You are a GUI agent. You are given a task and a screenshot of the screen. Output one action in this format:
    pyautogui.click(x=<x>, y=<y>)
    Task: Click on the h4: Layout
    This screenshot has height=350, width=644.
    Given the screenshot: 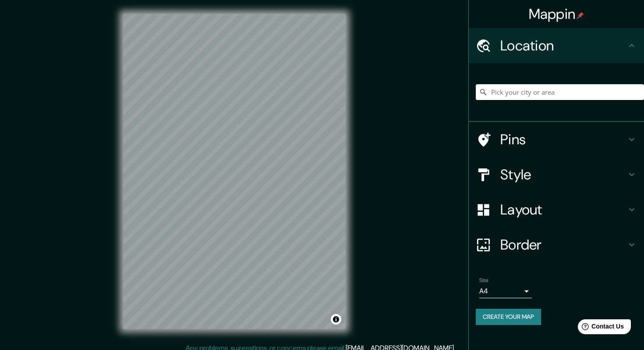 What is the action you would take?
    pyautogui.click(x=563, y=210)
    